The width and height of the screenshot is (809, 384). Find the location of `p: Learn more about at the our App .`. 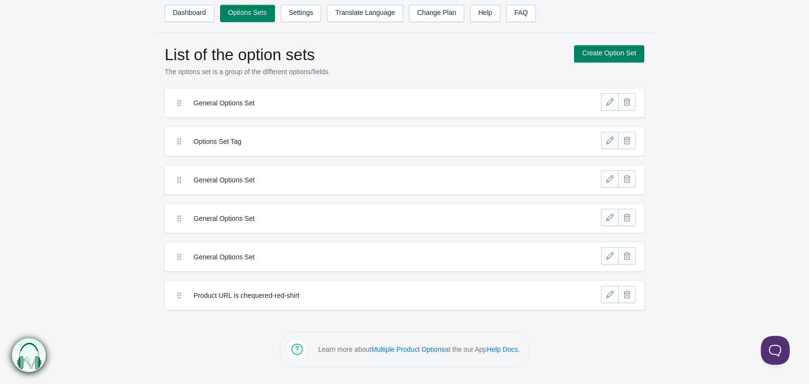

p: Learn more about at the our App . is located at coordinates (419, 350).